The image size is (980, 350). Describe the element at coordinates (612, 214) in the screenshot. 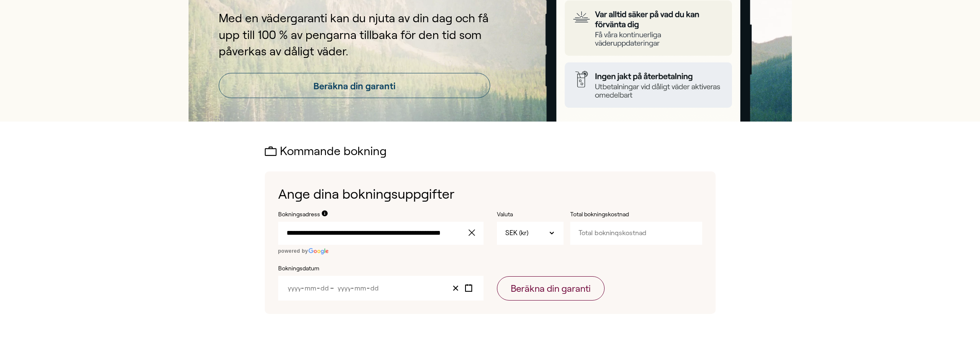

I see `label: Total bokningskostnad` at that location.